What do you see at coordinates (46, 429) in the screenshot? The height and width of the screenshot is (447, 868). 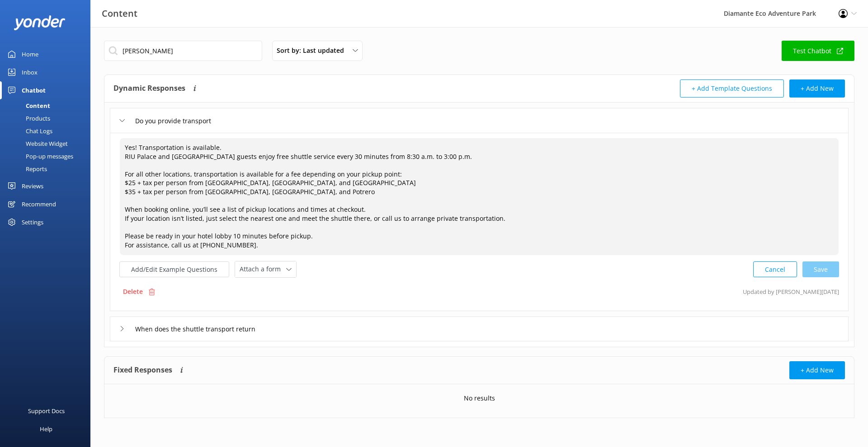 I see `div: Help` at bounding box center [46, 429].